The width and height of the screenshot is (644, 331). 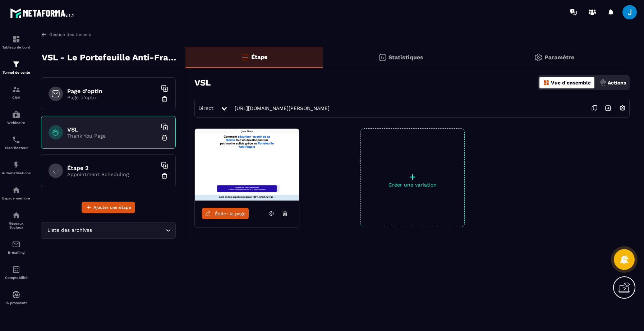 I want to click on img: social-network, so click(x=16, y=215).